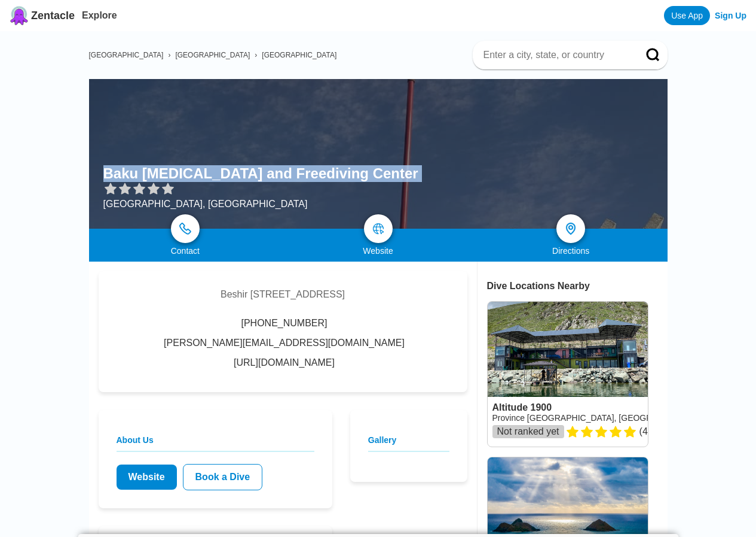 This screenshot has height=537, width=756. I want to click on a: Use App, so click(687, 16).